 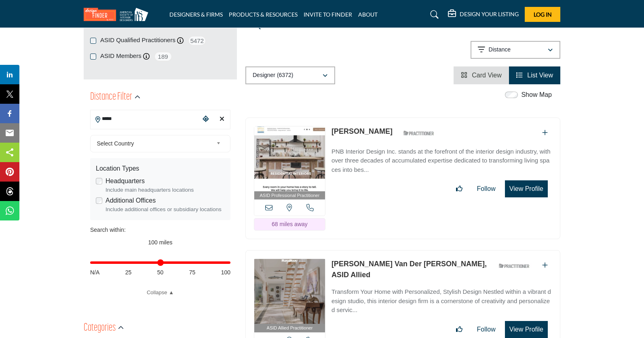 I want to click on a: Transform Your Home with Personalized, Stylish Design Nestled within a vibrant design studio, thi..., so click(x=442, y=299).